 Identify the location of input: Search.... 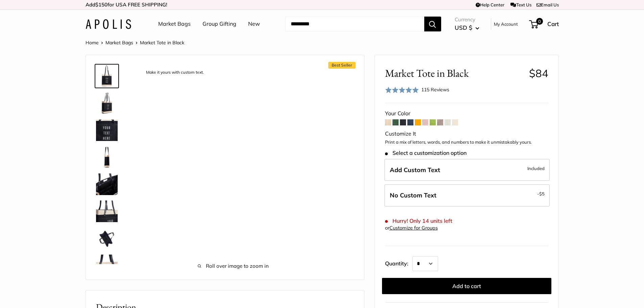
(355, 24).